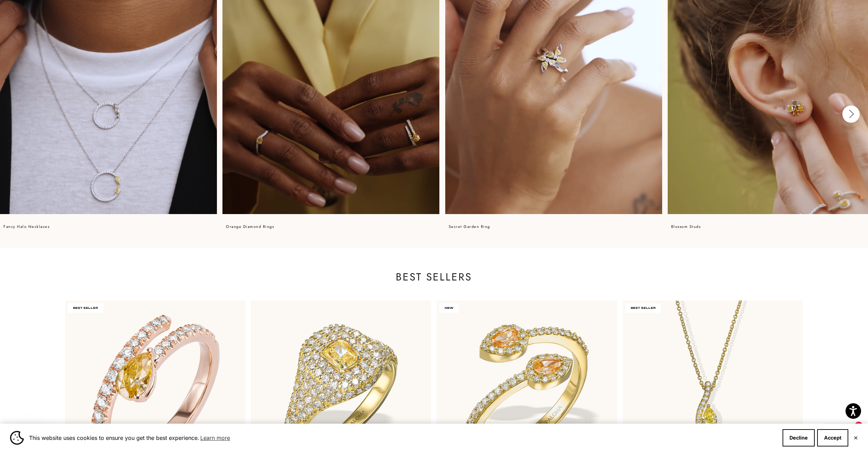  What do you see at coordinates (832, 438) in the screenshot?
I see `button: Accept` at bounding box center [832, 438].